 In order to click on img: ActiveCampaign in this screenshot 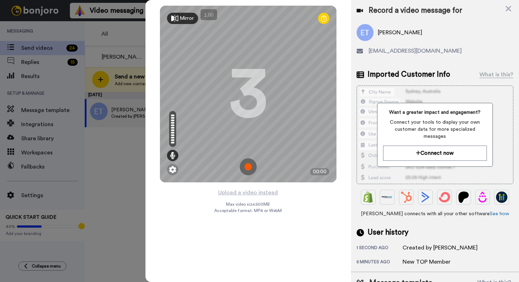, I will do `click(425, 197)`.